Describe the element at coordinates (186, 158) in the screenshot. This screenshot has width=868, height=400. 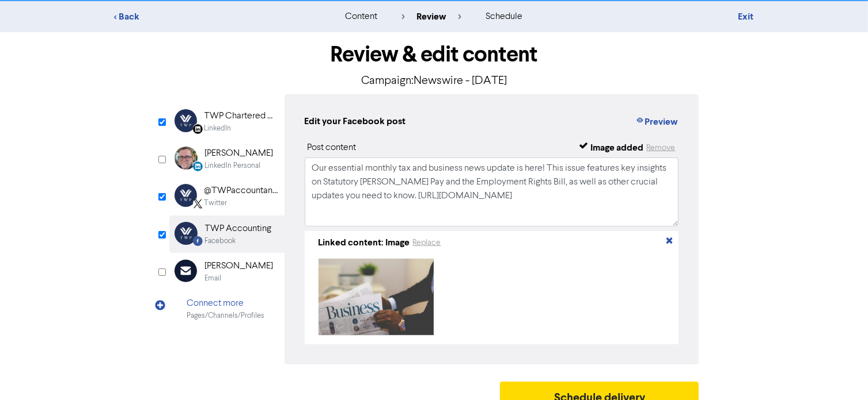
I see `img: LinkedinPersonal` at that location.